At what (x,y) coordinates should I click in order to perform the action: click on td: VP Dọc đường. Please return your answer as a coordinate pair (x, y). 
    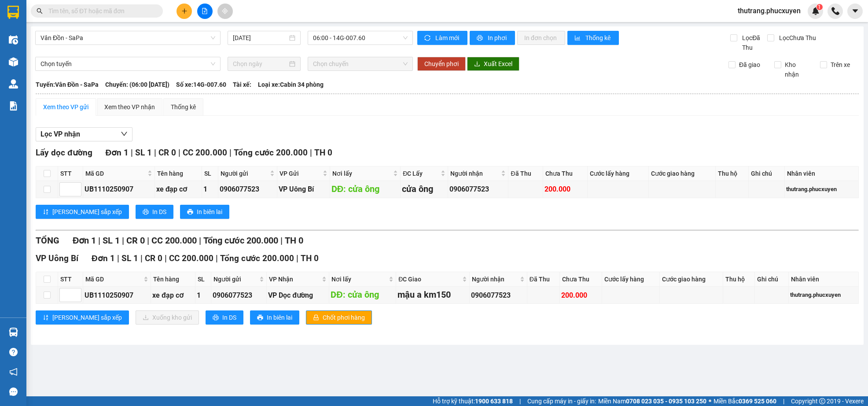
    Looking at the image, I should click on (298, 295).